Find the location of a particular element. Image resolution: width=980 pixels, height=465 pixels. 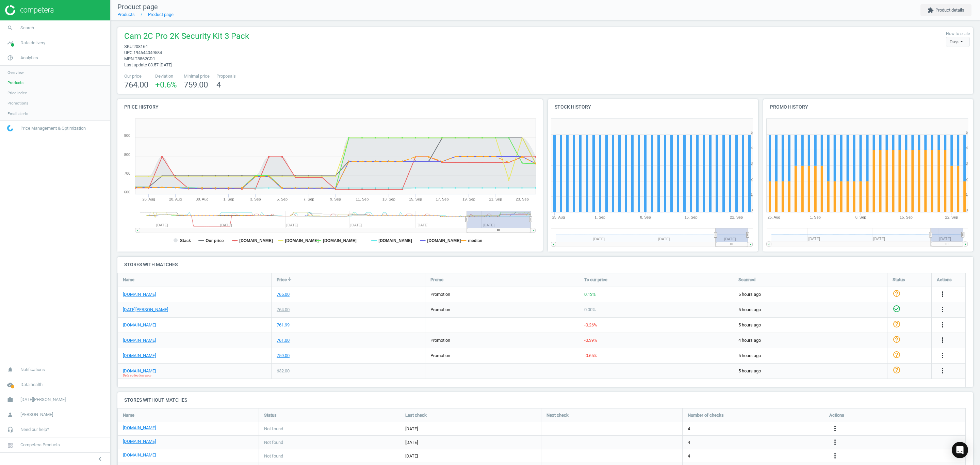

tspan: 22. Sep is located at coordinates (952, 217).